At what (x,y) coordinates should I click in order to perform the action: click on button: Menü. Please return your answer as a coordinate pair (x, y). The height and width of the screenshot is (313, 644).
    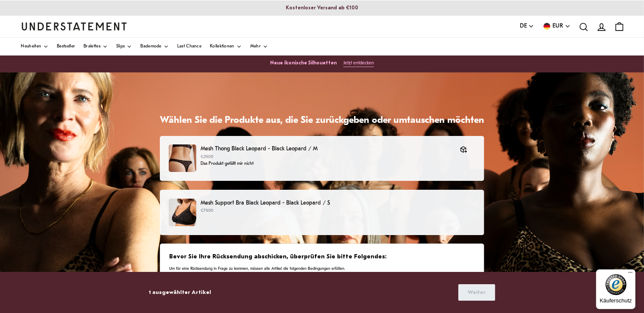
    Looking at the image, I should click on (630, 275).